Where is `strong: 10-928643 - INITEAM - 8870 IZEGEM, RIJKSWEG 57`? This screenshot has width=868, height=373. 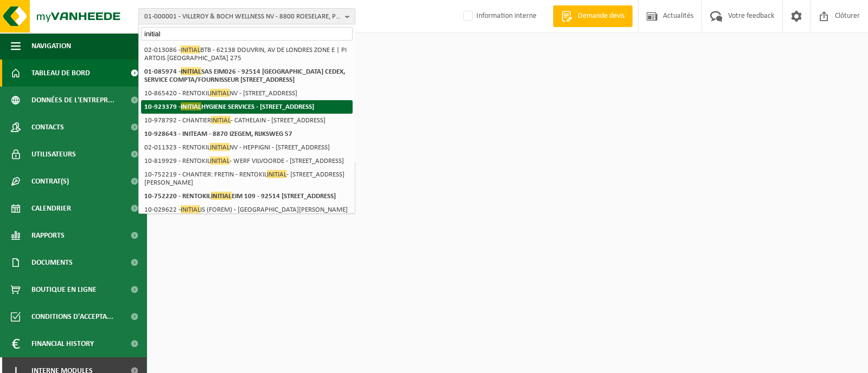 strong: 10-928643 - INITEAM - 8870 IZEGEM, RIJKSWEG 57 is located at coordinates (218, 133).